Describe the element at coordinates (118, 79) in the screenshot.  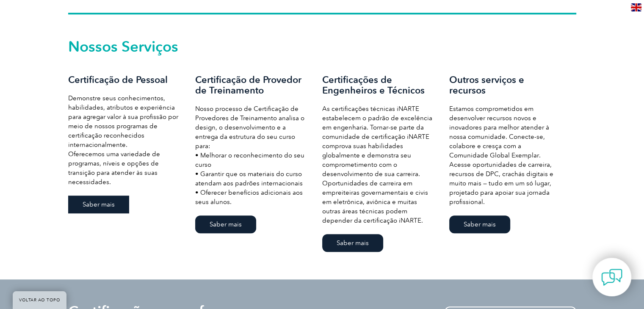
I see `font: Certificação de Pessoal` at that location.